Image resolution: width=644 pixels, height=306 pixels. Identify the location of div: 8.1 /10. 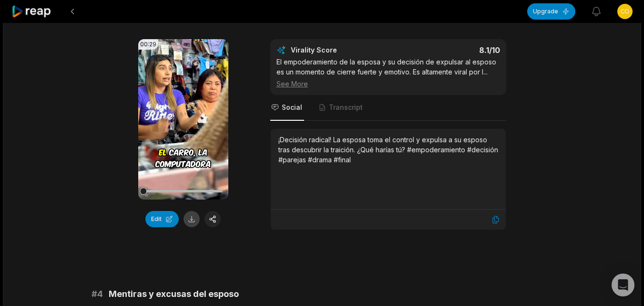
(449, 50).